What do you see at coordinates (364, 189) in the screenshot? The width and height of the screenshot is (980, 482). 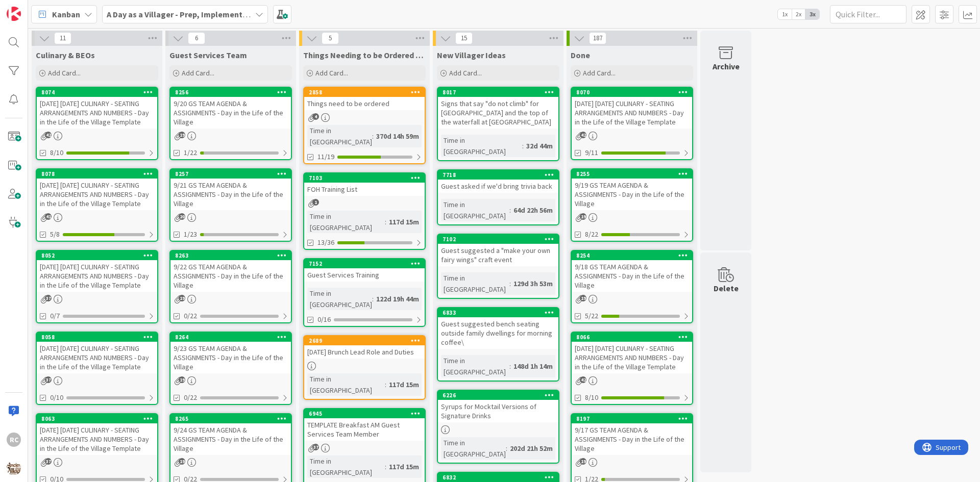 I see `div: FOH Training List` at bounding box center [364, 189].